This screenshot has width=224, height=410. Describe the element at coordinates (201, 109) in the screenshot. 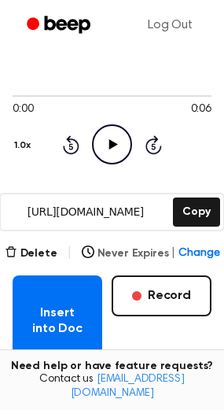

I see `span: 0:06` at that location.